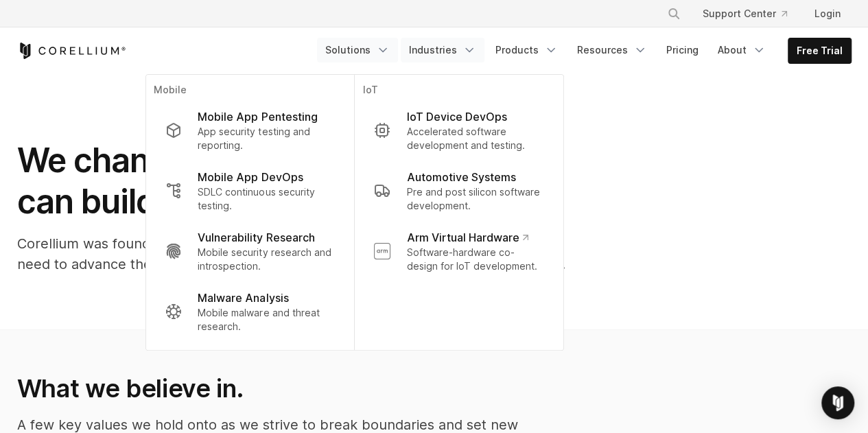 This screenshot has width=868, height=433. What do you see at coordinates (460, 177) in the screenshot?
I see `p: Automotive Systems` at bounding box center [460, 177].